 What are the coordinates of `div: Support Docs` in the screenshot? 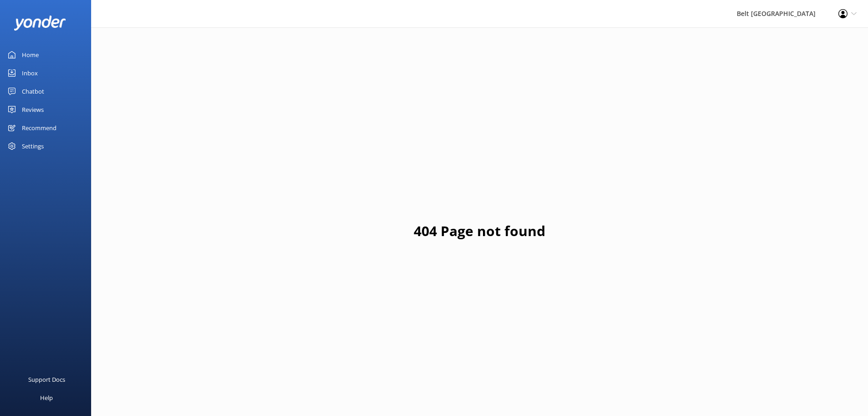 It's located at (46, 379).